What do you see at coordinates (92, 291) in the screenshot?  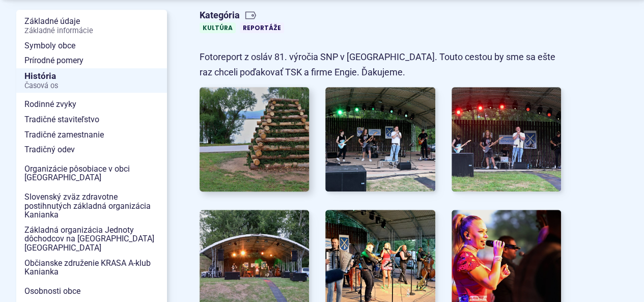 I see `a: Osobnosti obce` at bounding box center [92, 291].